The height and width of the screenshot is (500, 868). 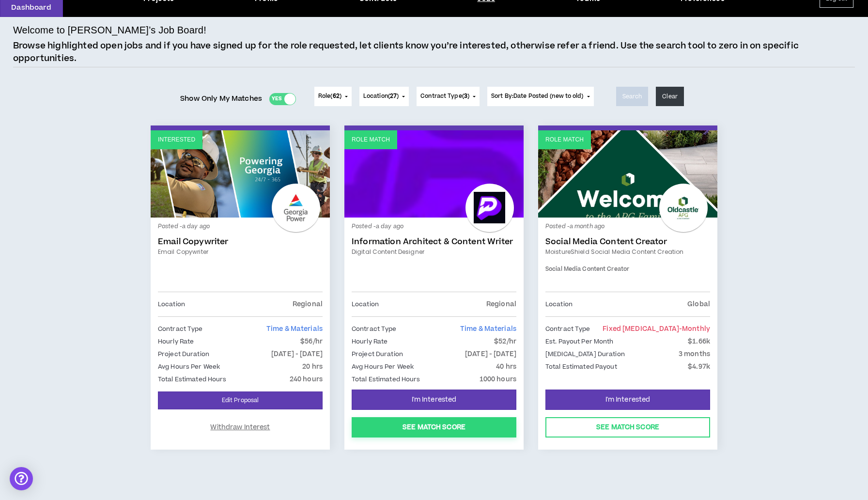 What do you see at coordinates (448, 97) in the screenshot?
I see `button: Contract Type(3)` at bounding box center [448, 97].